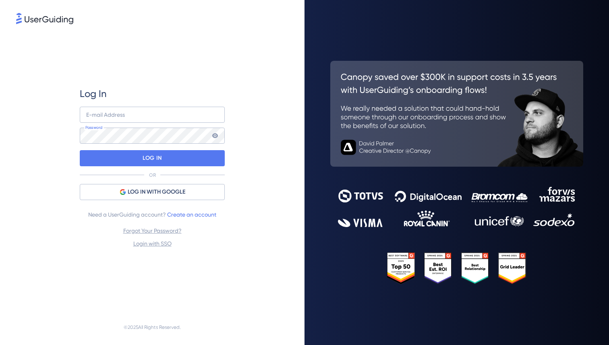  Describe the element at coordinates (45, 19) in the screenshot. I see `img: 8faab4ba6bc7696a72372aa768b0286c.svg` at that location.